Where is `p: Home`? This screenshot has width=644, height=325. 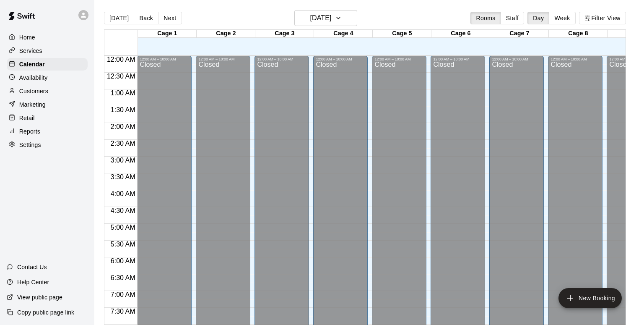
p: Home is located at coordinates (27, 38).